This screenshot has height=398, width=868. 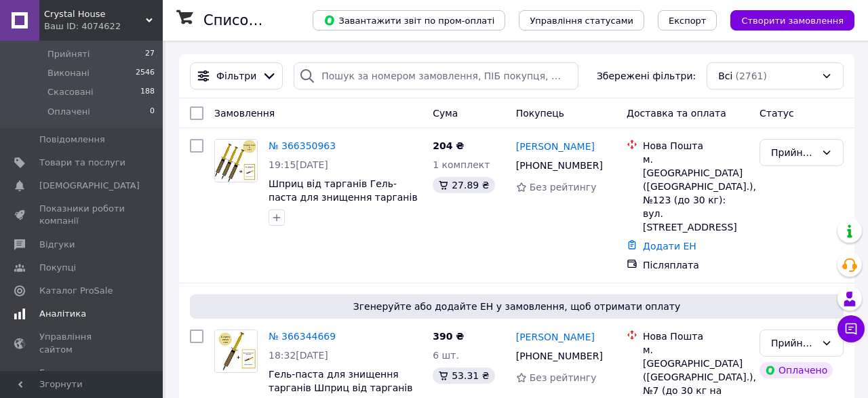 I want to click on span: Статус, so click(x=776, y=113).